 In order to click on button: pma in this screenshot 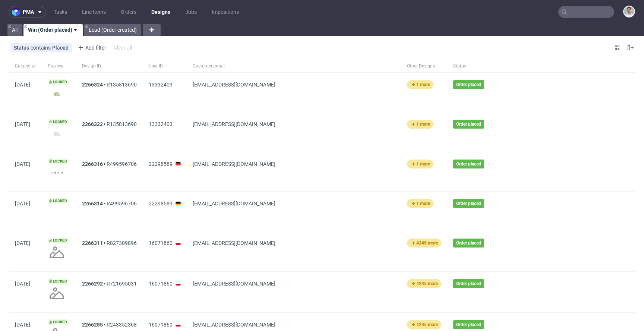, I will do `click(28, 12)`.